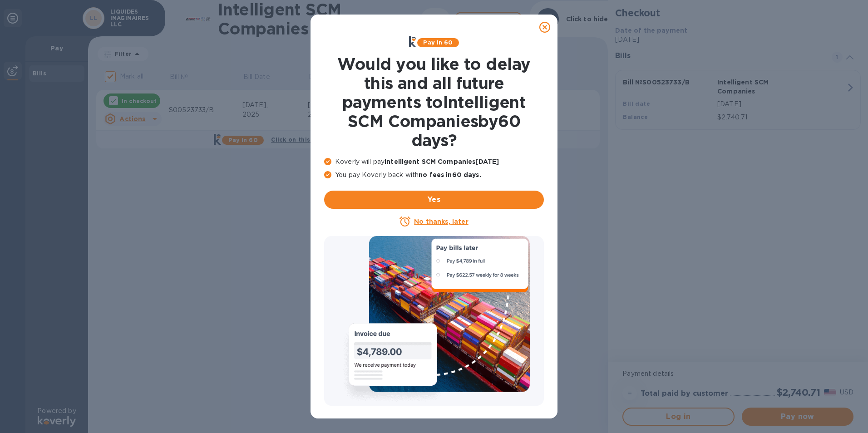  What do you see at coordinates (434, 175) in the screenshot?
I see `p: You pay Koverly back with` at bounding box center [434, 175].